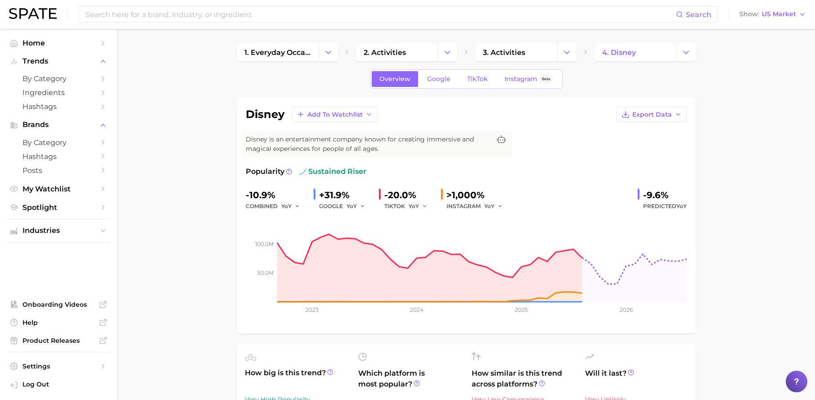  What do you see at coordinates (410, 383) in the screenshot?
I see `span: Which platform is most popular?` at bounding box center [410, 383].